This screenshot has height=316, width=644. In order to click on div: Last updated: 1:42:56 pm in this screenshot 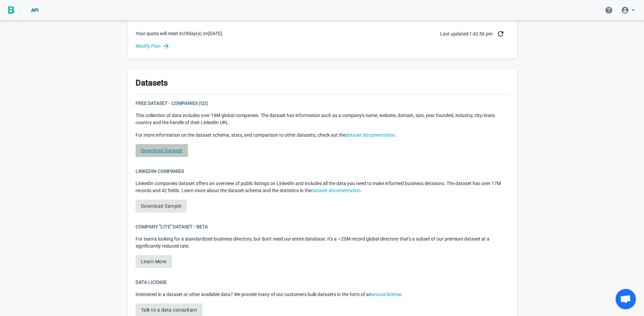, I will do `click(474, 34)`.